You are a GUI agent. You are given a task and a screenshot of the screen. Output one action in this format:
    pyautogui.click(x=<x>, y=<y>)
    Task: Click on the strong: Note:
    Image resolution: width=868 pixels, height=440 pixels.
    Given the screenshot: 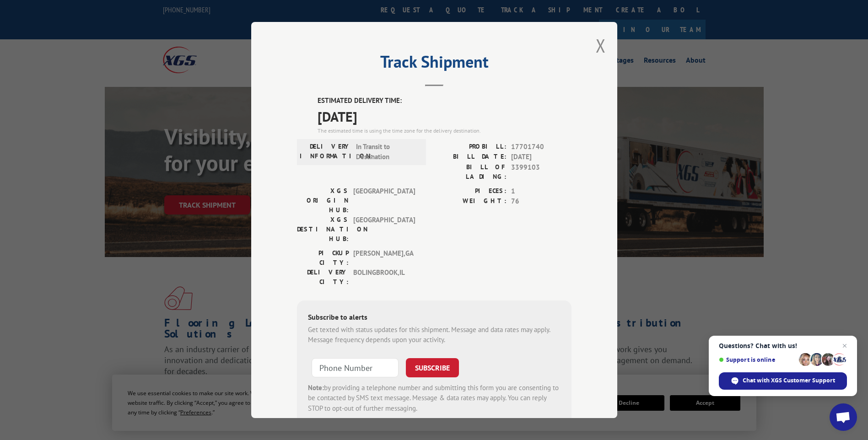 What is the action you would take?
    pyautogui.click(x=316, y=388)
    